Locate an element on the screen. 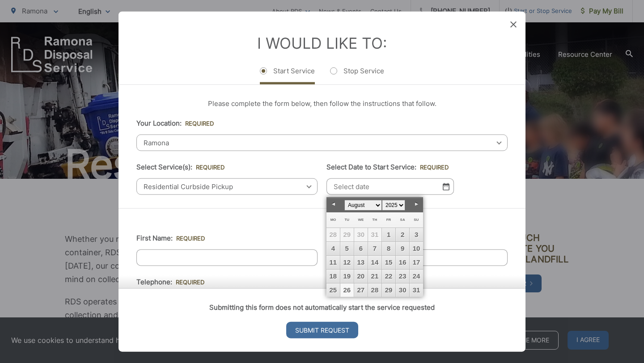 This screenshot has height=363, width=644. select: Select year is located at coordinates (393, 205).